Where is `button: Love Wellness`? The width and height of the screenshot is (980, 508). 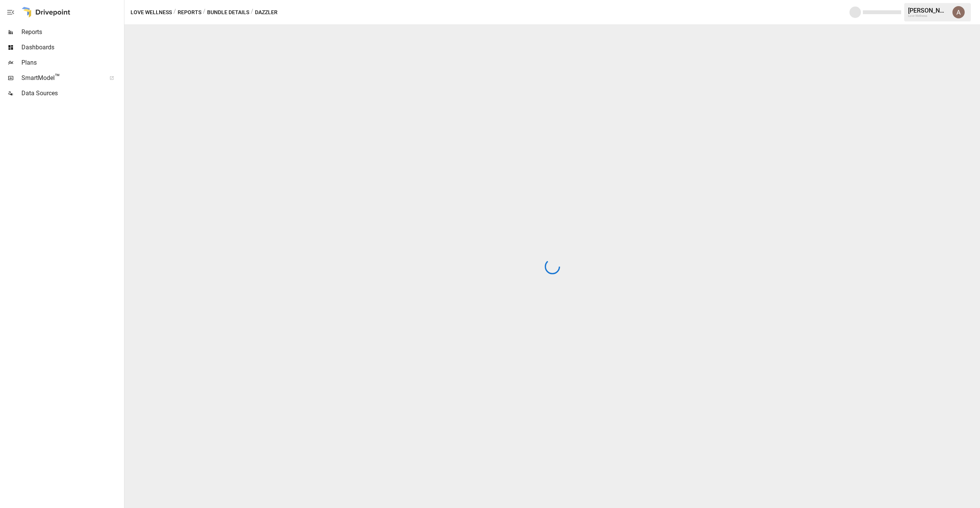 button: Love Wellness is located at coordinates (151, 12).